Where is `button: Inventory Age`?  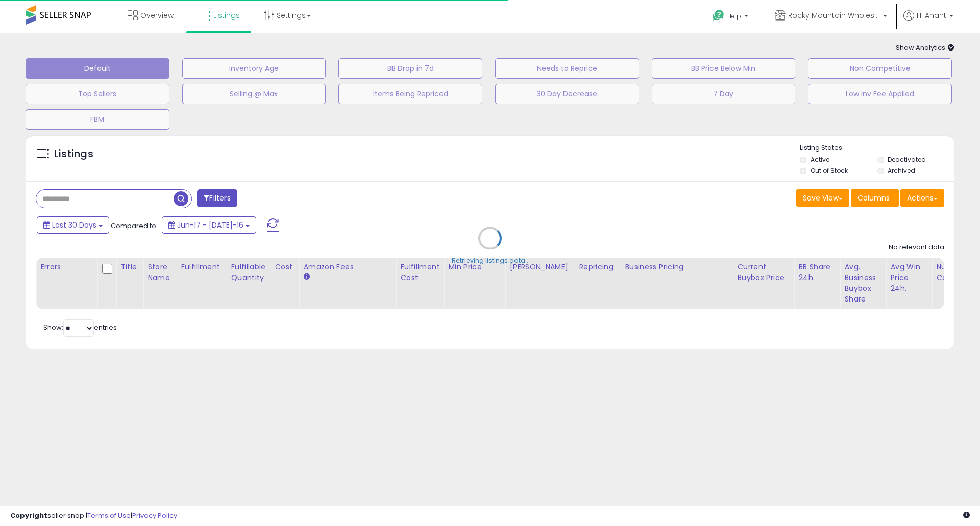
button: Inventory Age is located at coordinates (254, 69).